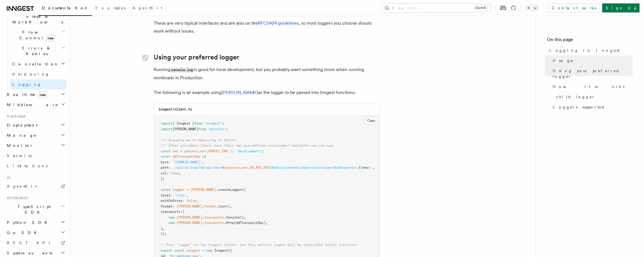  I want to click on span: Go SDK, so click(22, 233).